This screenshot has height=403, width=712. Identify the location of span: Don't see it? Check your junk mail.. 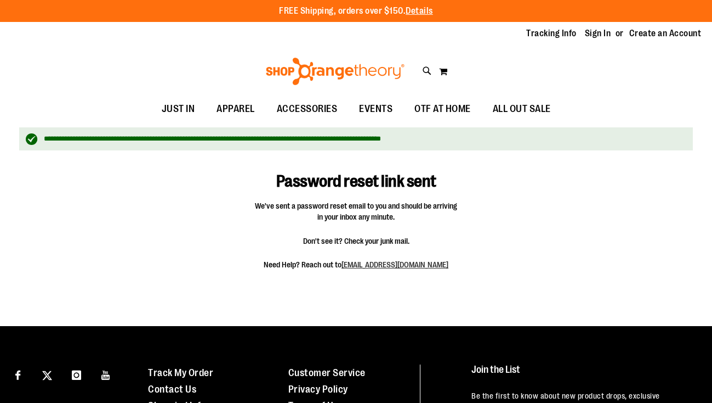
(356, 241).